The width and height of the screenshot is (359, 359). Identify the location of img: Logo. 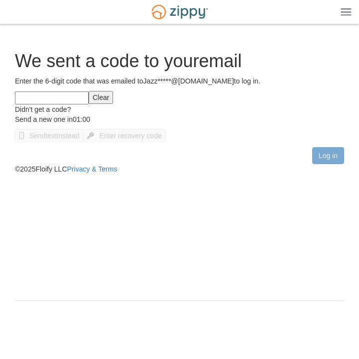
(180, 12).